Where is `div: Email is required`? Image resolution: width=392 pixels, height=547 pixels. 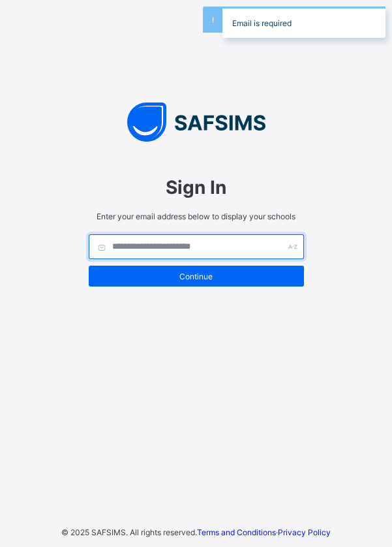 div: Email is required is located at coordinates (304, 22).